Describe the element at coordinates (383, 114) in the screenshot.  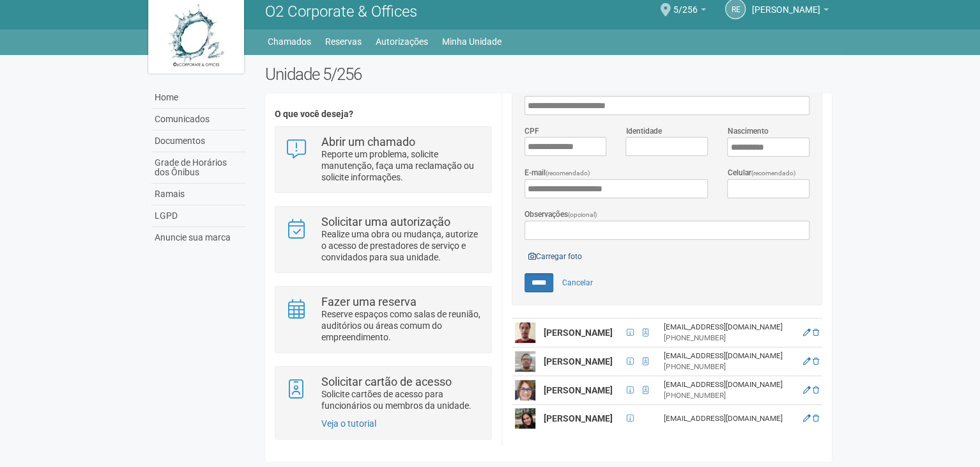
I see `h4: O que você deseja?` at that location.